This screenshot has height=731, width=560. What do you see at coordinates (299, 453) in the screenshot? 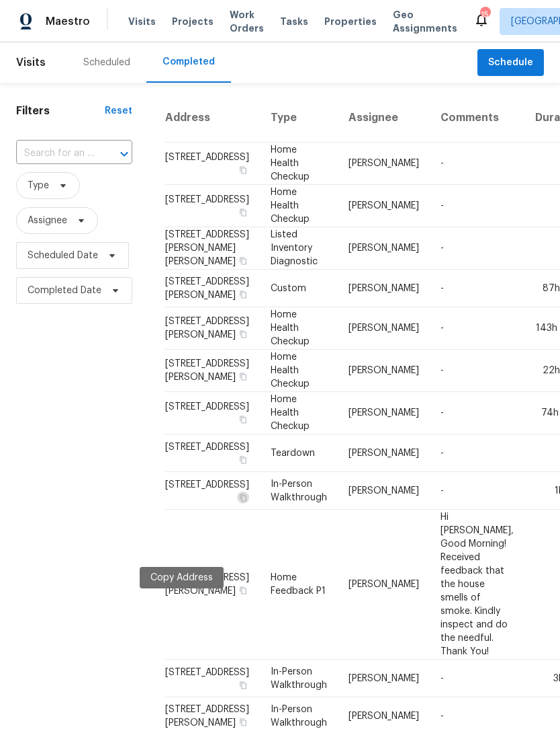
I see `td: Teardown` at bounding box center [299, 453].